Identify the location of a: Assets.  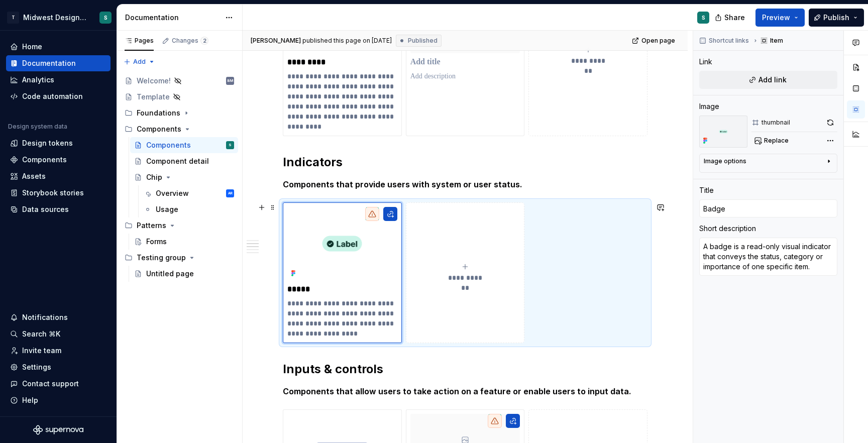
(58, 176).